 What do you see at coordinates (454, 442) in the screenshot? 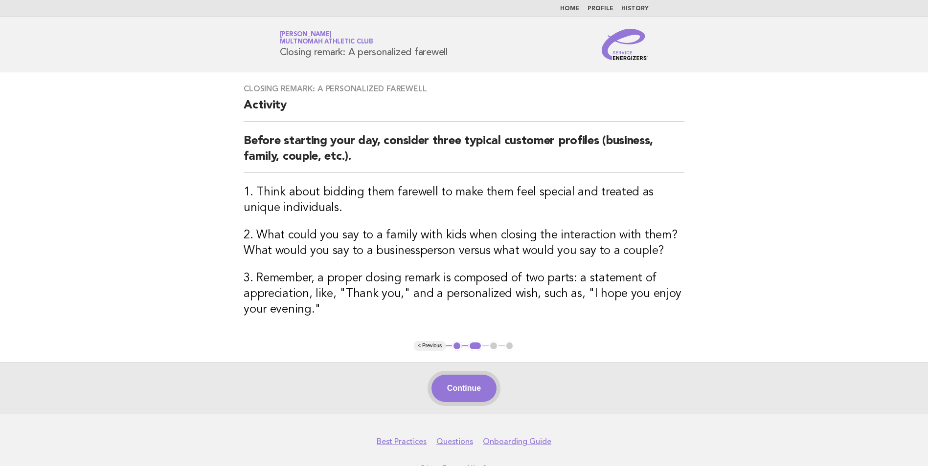
I see `a: Questions` at bounding box center [454, 442].